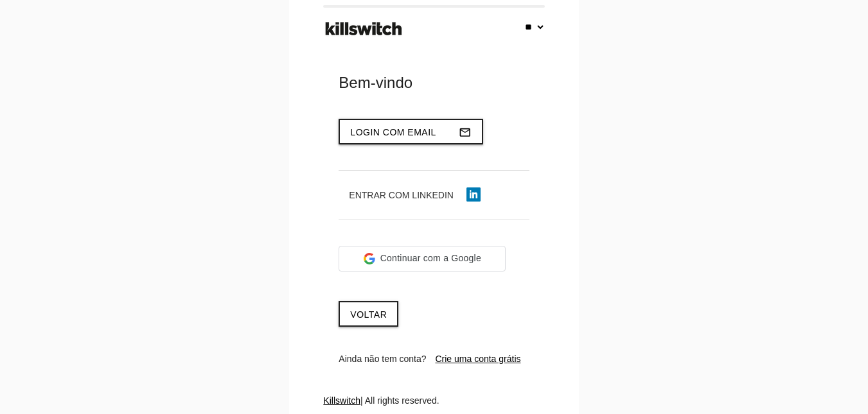 The image size is (868, 414). I want to click on a: Crie uma conta grátis, so click(477, 359).